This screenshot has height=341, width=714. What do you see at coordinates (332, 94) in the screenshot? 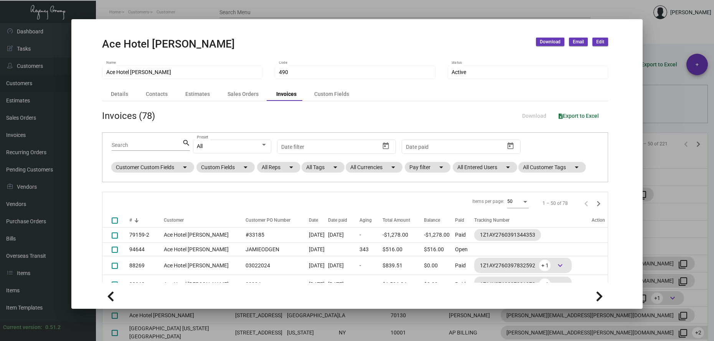
I see `div: Custom Fields` at bounding box center [332, 94].